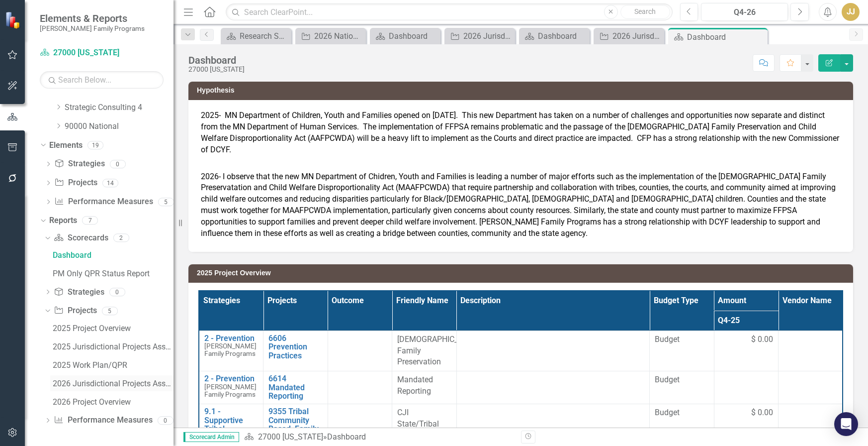  What do you see at coordinates (112, 365) in the screenshot?
I see `a: 2025 Work Plan/QPR` at bounding box center [112, 365].